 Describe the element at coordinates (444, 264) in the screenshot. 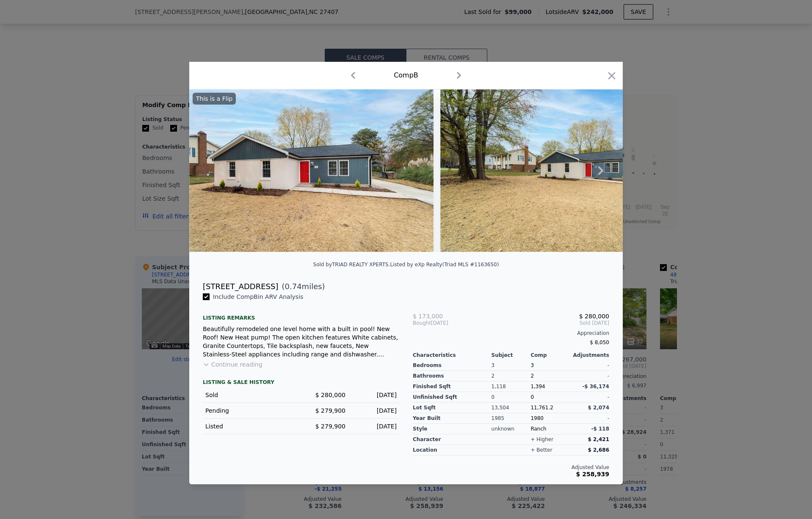

I see `div: Listed by eXp Realty (Triad MLS #1163650)` at that location.